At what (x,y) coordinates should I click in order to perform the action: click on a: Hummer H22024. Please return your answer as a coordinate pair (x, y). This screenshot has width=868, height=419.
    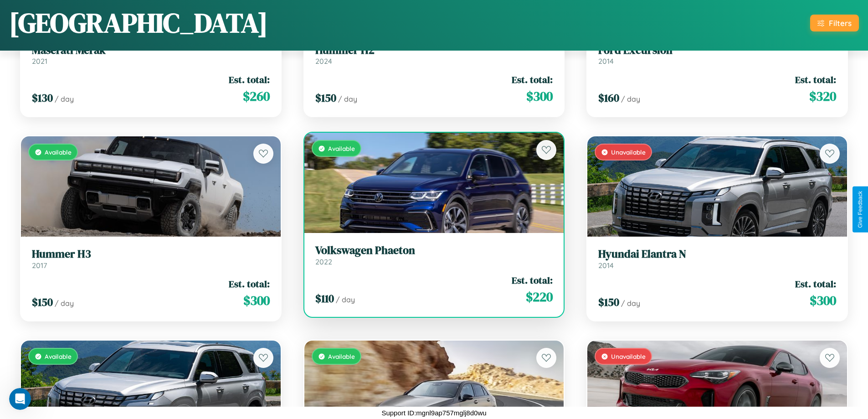
    Looking at the image, I should click on (434, 54).